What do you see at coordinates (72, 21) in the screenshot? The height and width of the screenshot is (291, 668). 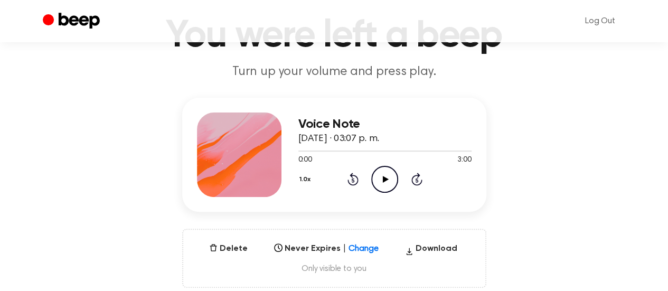 I see `a: Beep` at bounding box center [72, 21].